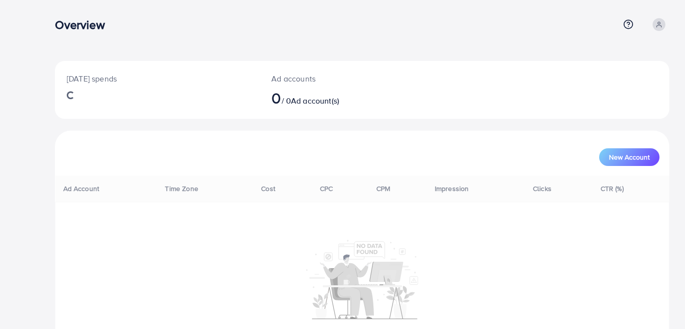 The height and width of the screenshot is (329, 685). Describe the element at coordinates (276, 98) in the screenshot. I see `span: 0` at that location.